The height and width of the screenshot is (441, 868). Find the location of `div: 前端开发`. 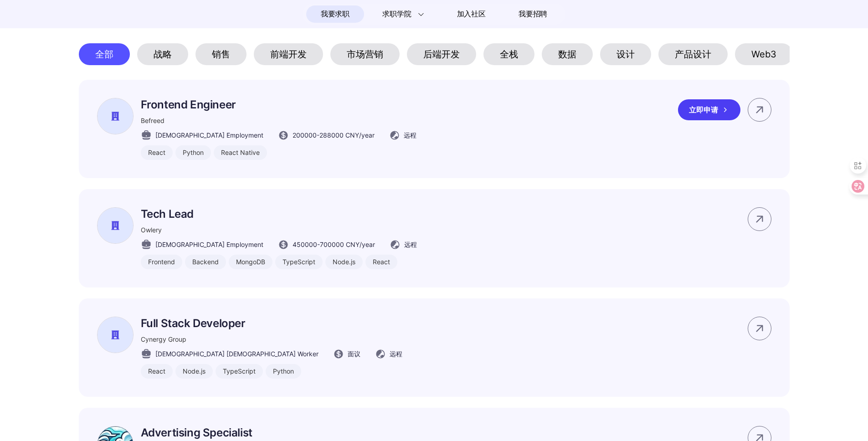

div: 前端开发 is located at coordinates (288, 54).